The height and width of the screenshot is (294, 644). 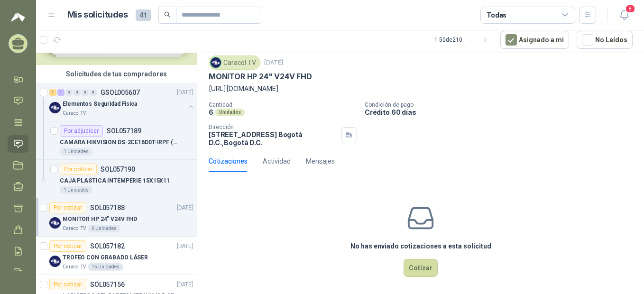 What do you see at coordinates (116, 141) in the screenshot?
I see `a: Por adjudicarSOL057189CAMARA HIKVISION DS-2CE16D0T-IRPF (2.8 mm) (C) HD 2MP1 Unidades` at bounding box center [116, 141].